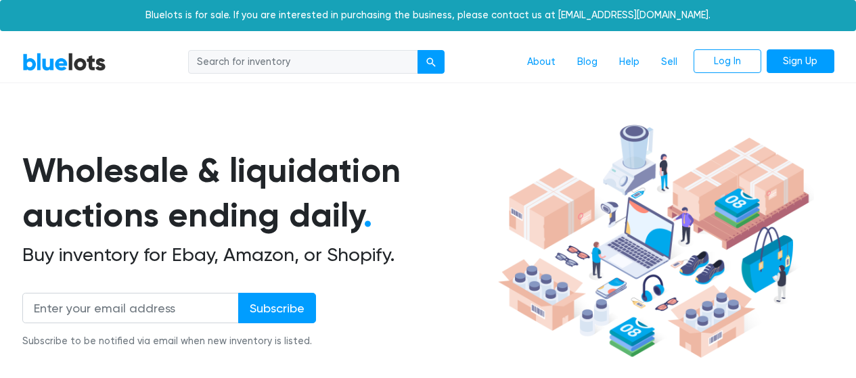  I want to click on a: BlueLots, so click(64, 62).